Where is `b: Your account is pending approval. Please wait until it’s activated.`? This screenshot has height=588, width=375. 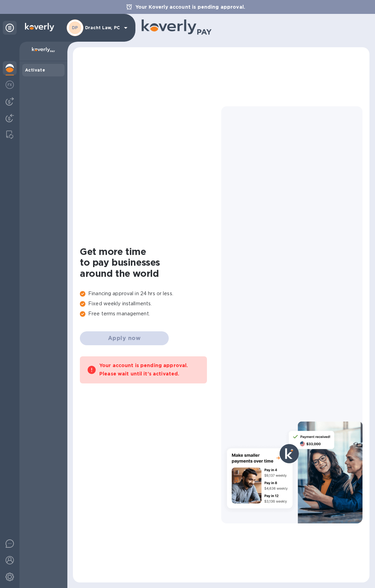 b: Your account is pending approval. Please wait until it’s activated. is located at coordinates (143, 369).